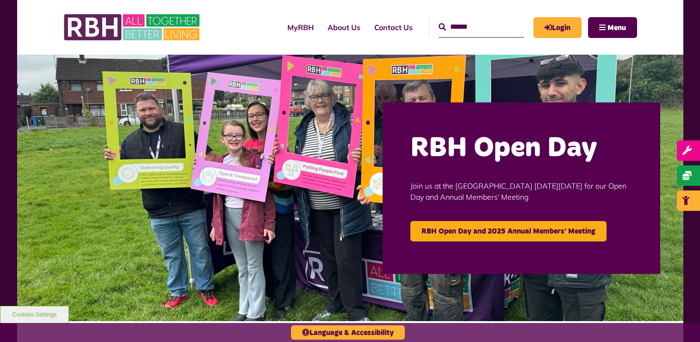 The height and width of the screenshot is (342, 700). What do you see at coordinates (348, 332) in the screenshot?
I see `button: Language & Accessibility` at bounding box center [348, 332].